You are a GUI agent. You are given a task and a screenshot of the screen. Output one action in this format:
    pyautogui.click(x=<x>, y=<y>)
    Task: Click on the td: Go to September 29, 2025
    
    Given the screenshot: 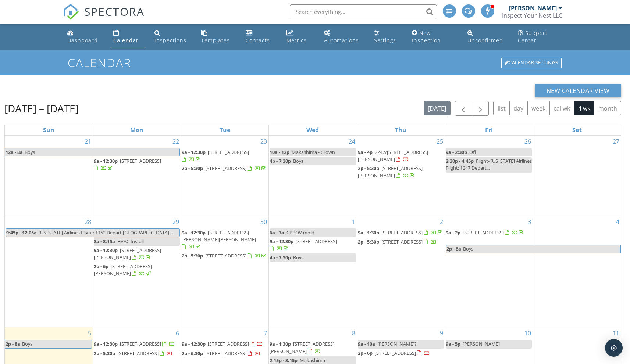 What is the action you would take?
    pyautogui.click(x=136, y=271)
    